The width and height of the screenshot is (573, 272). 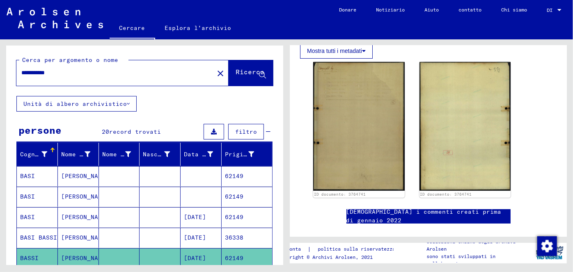 What do you see at coordinates (359, 126) in the screenshot?
I see `img: 001.jpg` at bounding box center [359, 126].